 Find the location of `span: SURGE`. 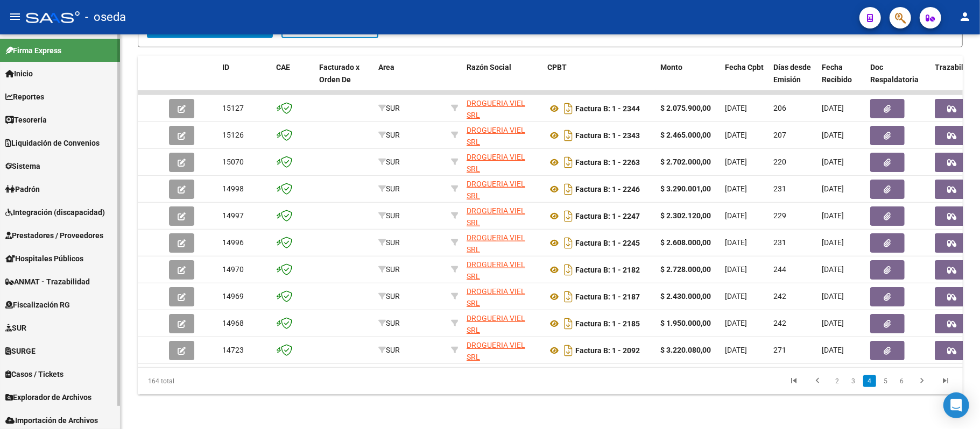

span: SURGE is located at coordinates (21, 351).